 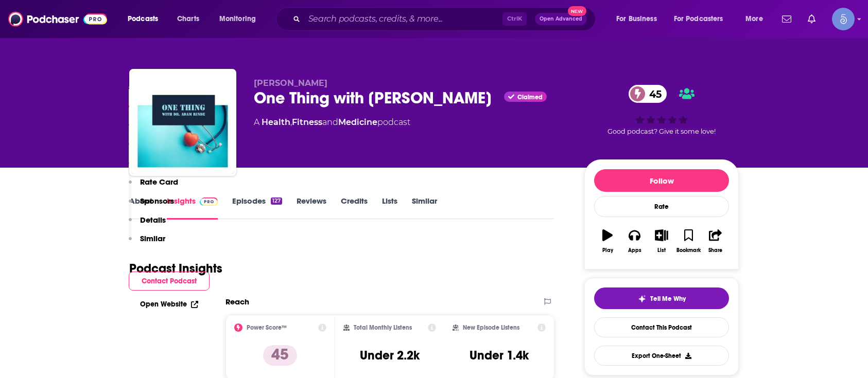 What do you see at coordinates (183, 122) in the screenshot?
I see `a: One Thing with Dr. Adam Rinde` at bounding box center [183, 122].